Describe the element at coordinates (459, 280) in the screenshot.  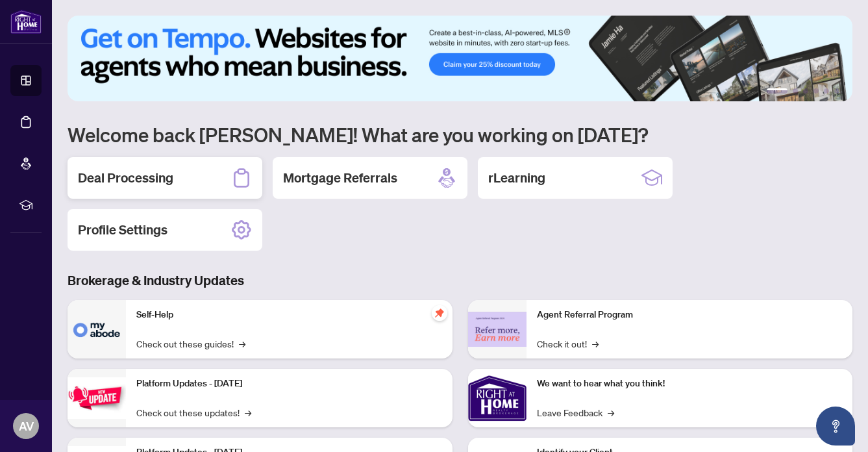
I see `h3: Brokerage & Industry Updates` at that location.